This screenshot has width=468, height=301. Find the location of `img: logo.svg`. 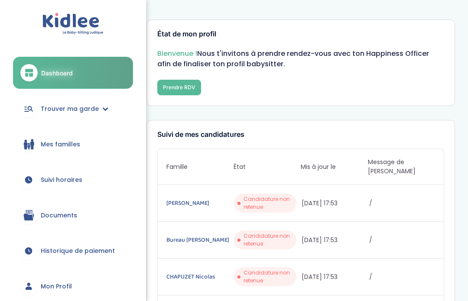

img: logo.svg is located at coordinates (73, 24).